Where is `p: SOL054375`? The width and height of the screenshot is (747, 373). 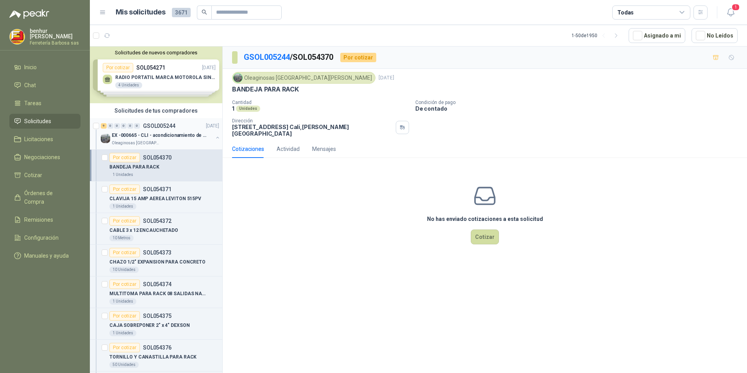
p: SOL054375 is located at coordinates (157, 316).